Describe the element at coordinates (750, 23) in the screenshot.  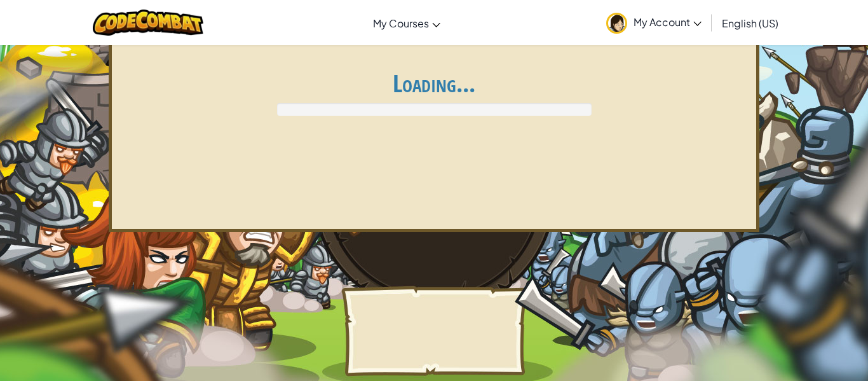
I see `a: English (US)` at that location.